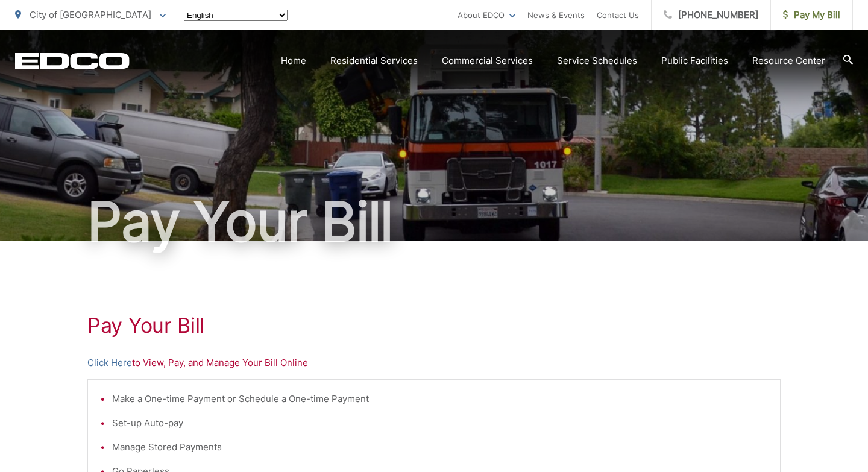 This screenshot has height=472, width=868. I want to click on a: Service Schedules, so click(597, 61).